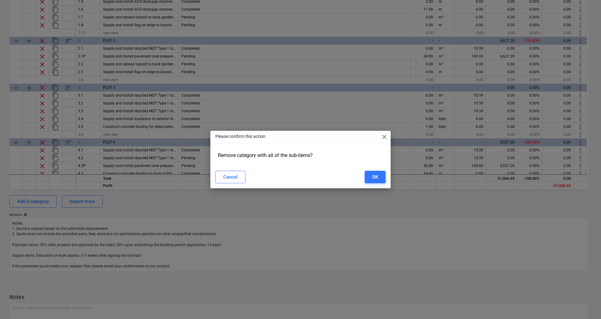 The width and height of the screenshot is (601, 319). What do you see at coordinates (240, 136) in the screenshot?
I see `p: Please confirm this action` at bounding box center [240, 136].